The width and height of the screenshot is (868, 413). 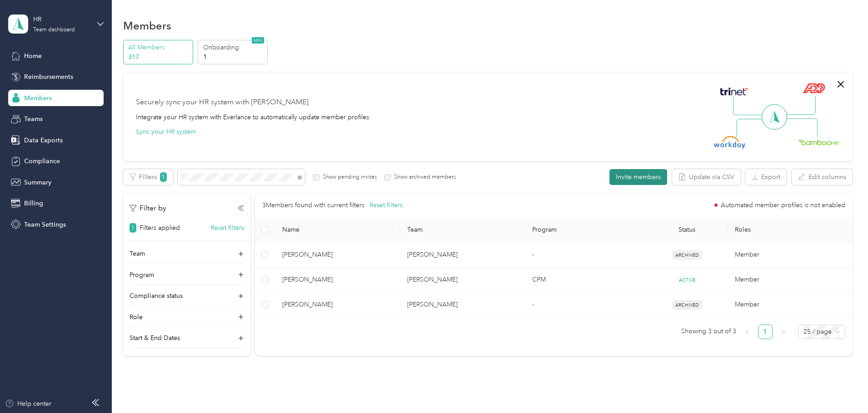 I want to click on button: Update via CSV, so click(x=706, y=177).